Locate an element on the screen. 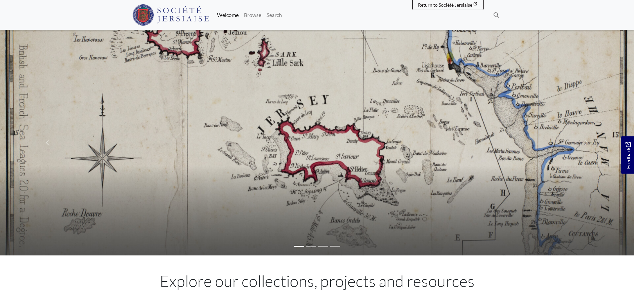  img: Société Jersiaise is located at coordinates (171, 15).